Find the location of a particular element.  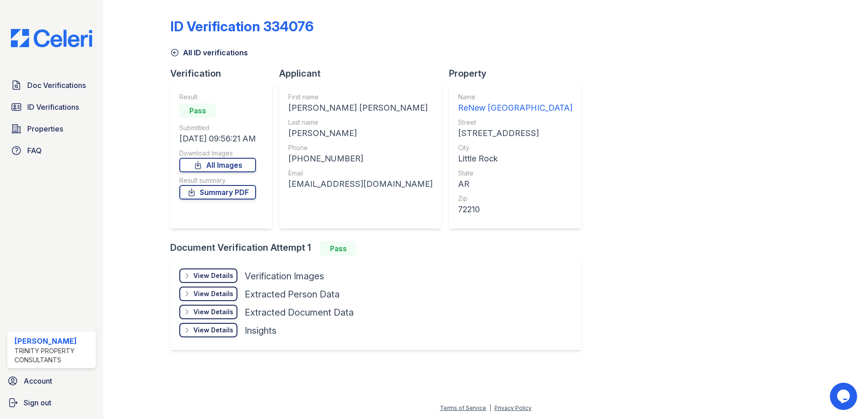

div: Little Rock is located at coordinates (516, 159).